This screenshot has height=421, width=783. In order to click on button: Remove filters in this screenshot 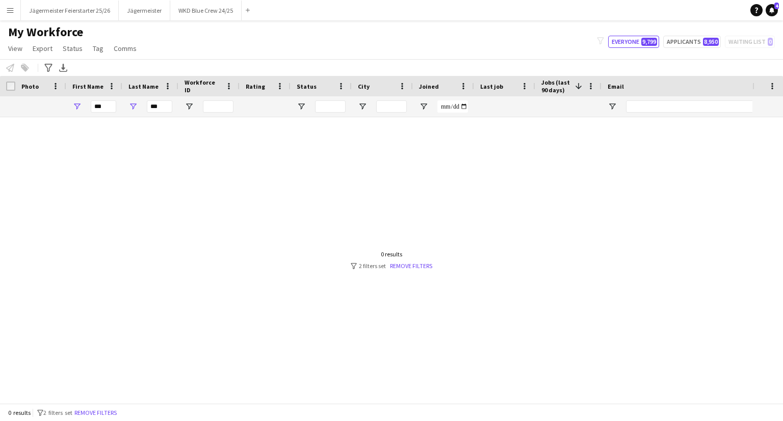, I will do `click(95, 413)`.